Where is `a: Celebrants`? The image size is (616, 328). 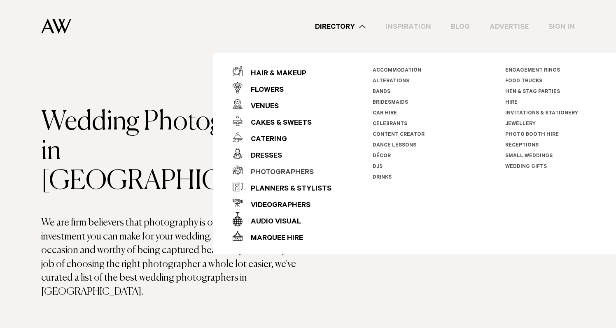 a: Celebrants is located at coordinates (390, 124).